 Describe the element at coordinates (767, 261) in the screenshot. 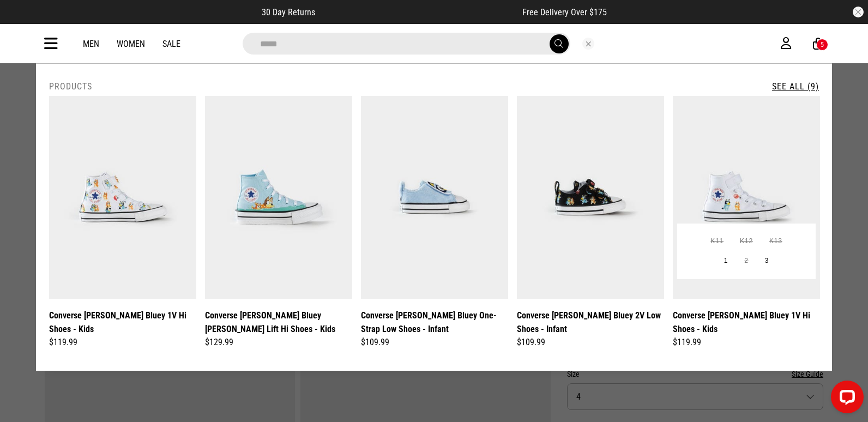

I see `button: 3` at that location.